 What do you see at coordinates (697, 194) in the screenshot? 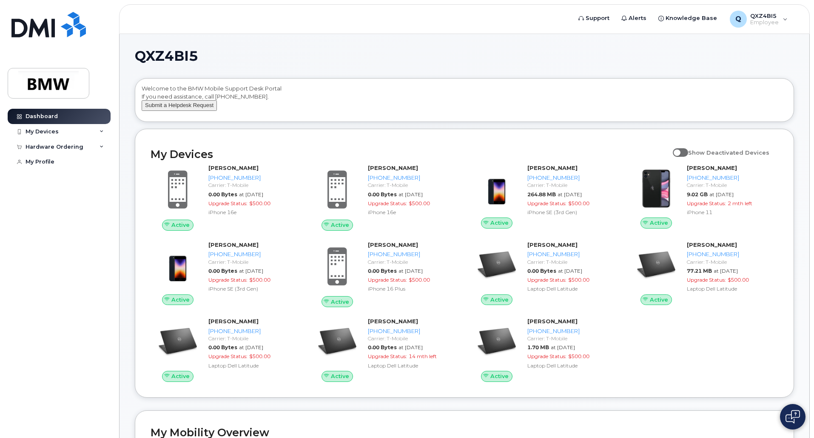
I see `span: 9.02 GB` at bounding box center [697, 194].